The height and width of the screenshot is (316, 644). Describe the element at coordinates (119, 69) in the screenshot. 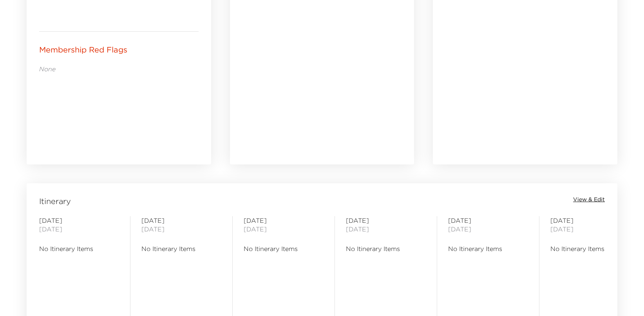

I see `p: None` at that location.